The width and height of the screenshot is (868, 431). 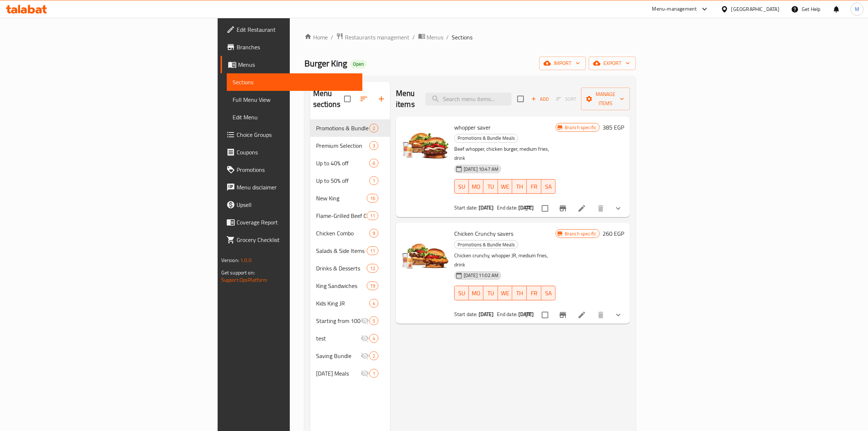 What do you see at coordinates (343, 163) in the screenshot?
I see `div: Up to 40% off` at bounding box center [343, 163].